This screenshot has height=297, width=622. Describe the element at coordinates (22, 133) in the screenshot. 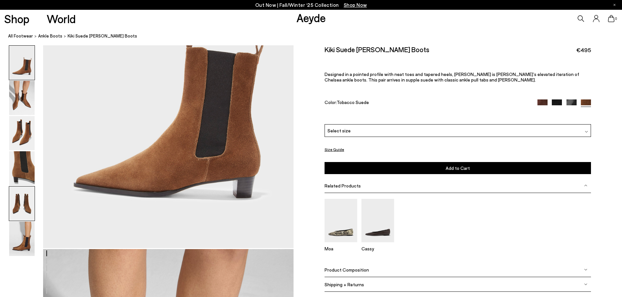

I see `img: Kiki Suede Chelsea Boots - Image 3` at that location.